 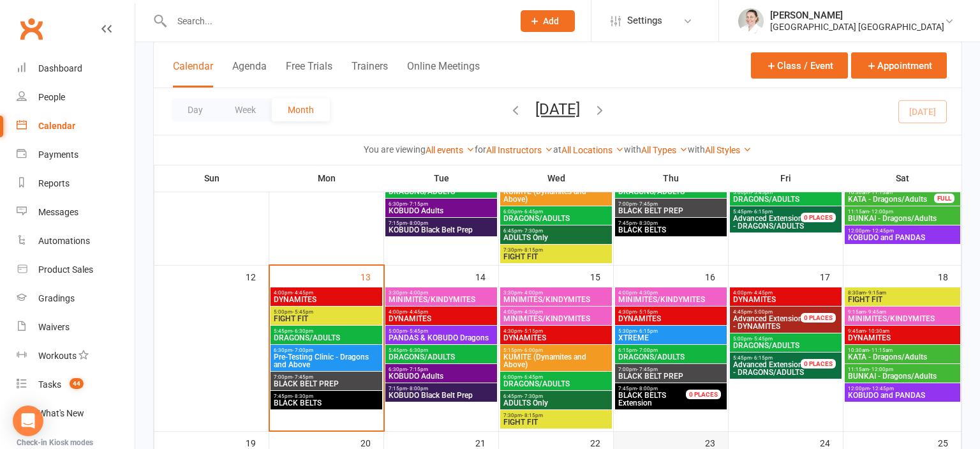 I want to click on span: 7:00pm, so click(x=671, y=369).